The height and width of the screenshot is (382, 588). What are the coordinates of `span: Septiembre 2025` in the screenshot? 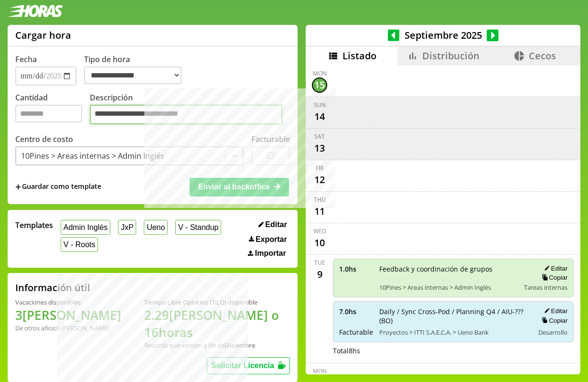 It's located at (443, 35).